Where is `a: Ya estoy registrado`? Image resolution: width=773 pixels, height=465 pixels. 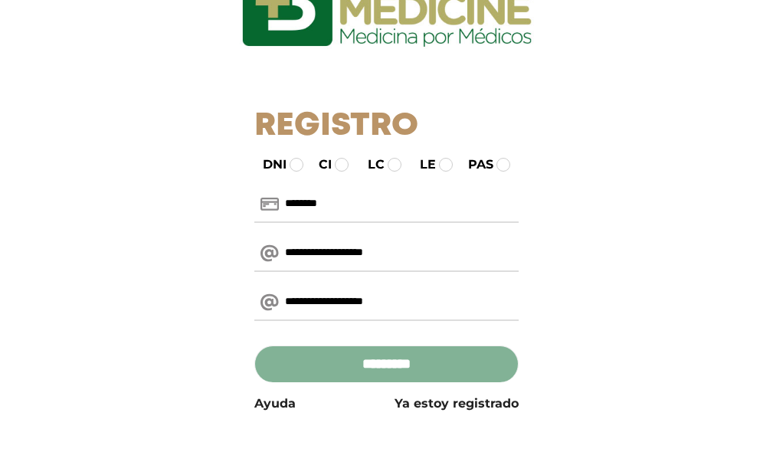
a: Ya estoy registrado is located at coordinates (457, 404).